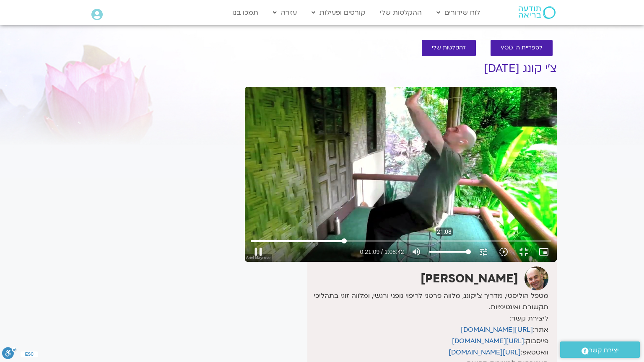 The image size is (644, 362). I want to click on a: עזרה, so click(285, 12).